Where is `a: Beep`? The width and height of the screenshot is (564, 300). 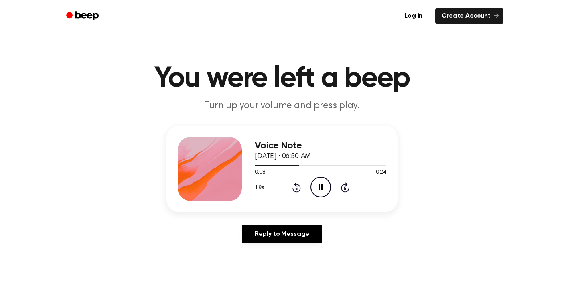 a: Beep is located at coordinates (83, 16).